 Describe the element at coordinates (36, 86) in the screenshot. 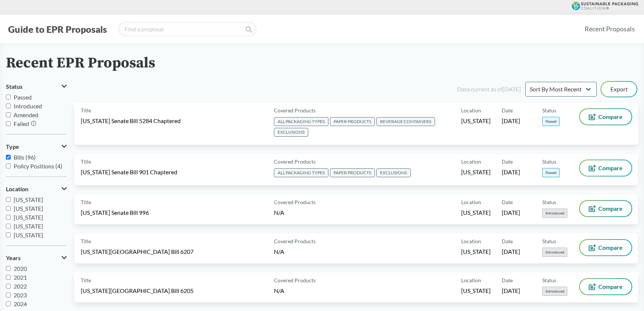

I see `button: Status` at that location.